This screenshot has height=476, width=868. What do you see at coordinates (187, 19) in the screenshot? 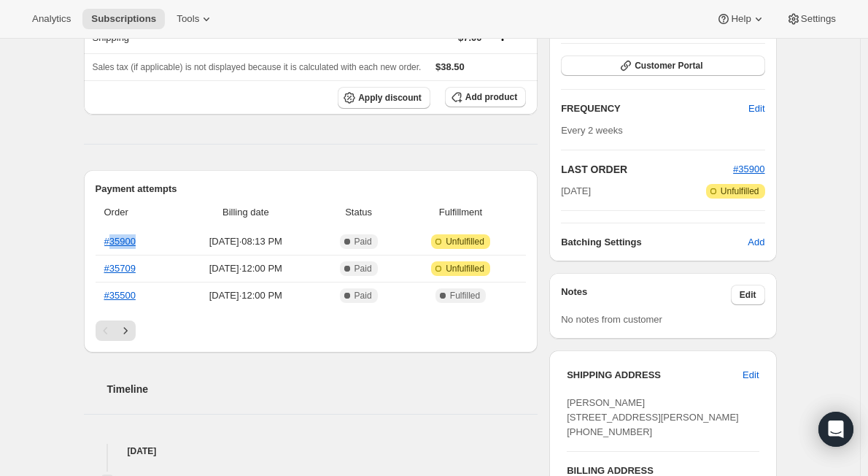
I see `span: Tools` at bounding box center [187, 19].